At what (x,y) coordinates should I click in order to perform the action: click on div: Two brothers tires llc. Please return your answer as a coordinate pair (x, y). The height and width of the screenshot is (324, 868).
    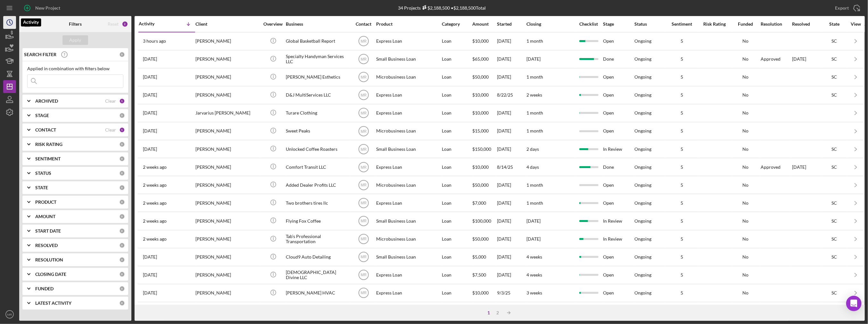
    Looking at the image, I should click on (318, 203).